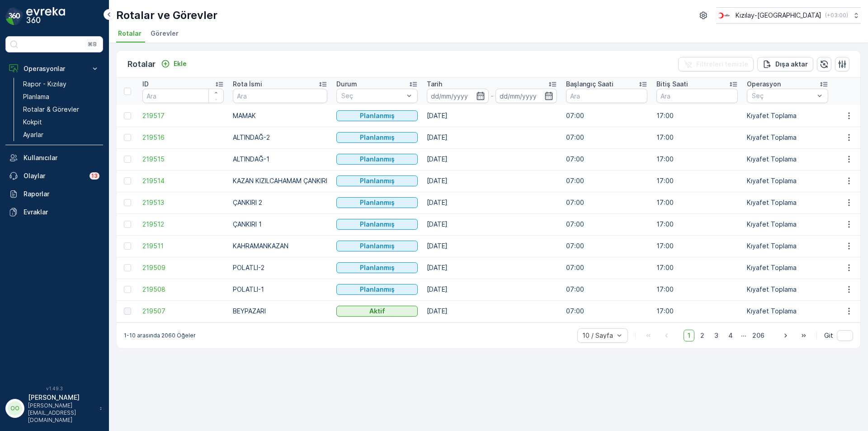 This screenshot has height=431, width=868. Describe the element at coordinates (716, 64) in the screenshot. I see `button: Filtreleri temizle` at that location.